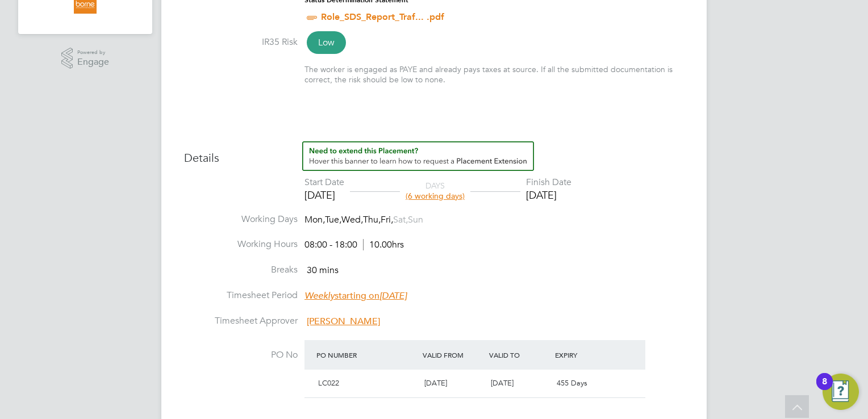 This screenshot has height=419, width=868. I want to click on div: The worker is engaged as PAYE and already pays taxes at source. If all the submitted documentatio..., so click(494, 74).